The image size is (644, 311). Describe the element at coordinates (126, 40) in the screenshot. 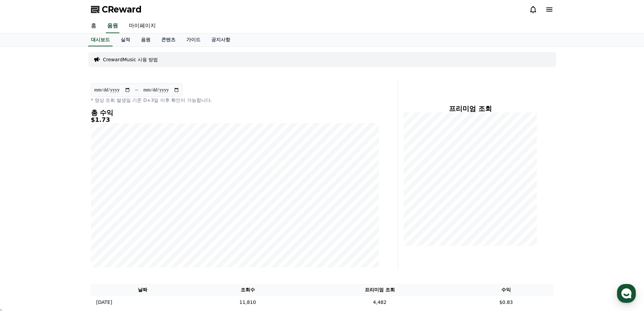

I see `a: 실적` at that location.